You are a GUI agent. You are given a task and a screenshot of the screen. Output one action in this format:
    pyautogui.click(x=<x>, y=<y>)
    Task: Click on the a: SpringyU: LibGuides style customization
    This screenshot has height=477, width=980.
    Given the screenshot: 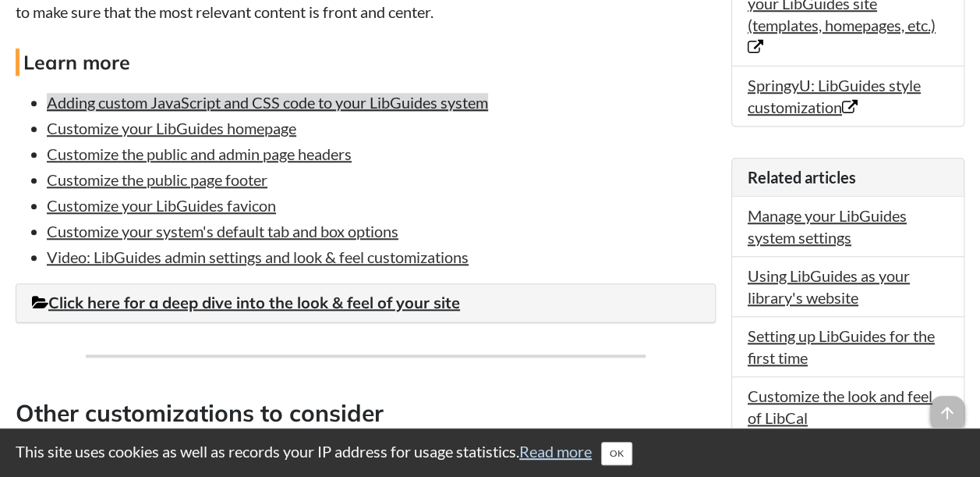 What is the action you would take?
    pyautogui.click(x=835, y=96)
    